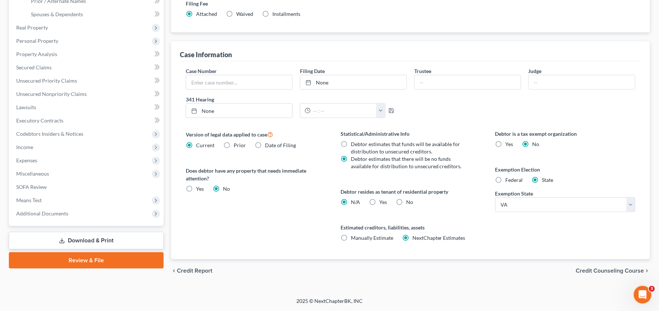 This screenshot has height=311, width=659. What do you see at coordinates (87, 121) in the screenshot?
I see `a: Executory Contracts` at bounding box center [87, 121].